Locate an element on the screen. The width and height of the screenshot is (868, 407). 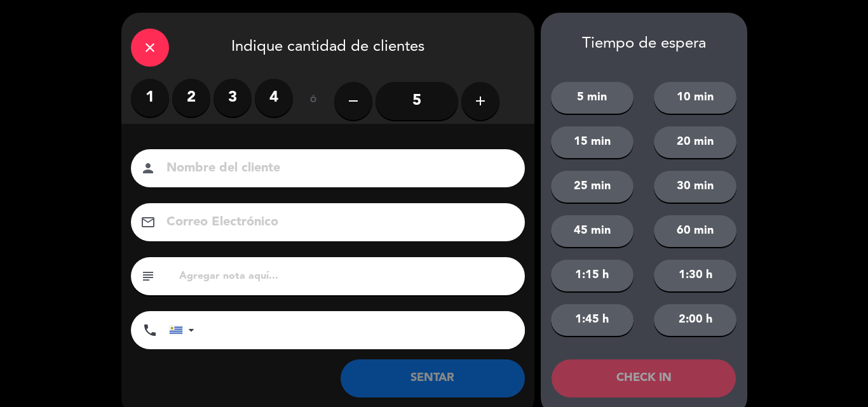
button: 25 min is located at coordinates (592, 187).